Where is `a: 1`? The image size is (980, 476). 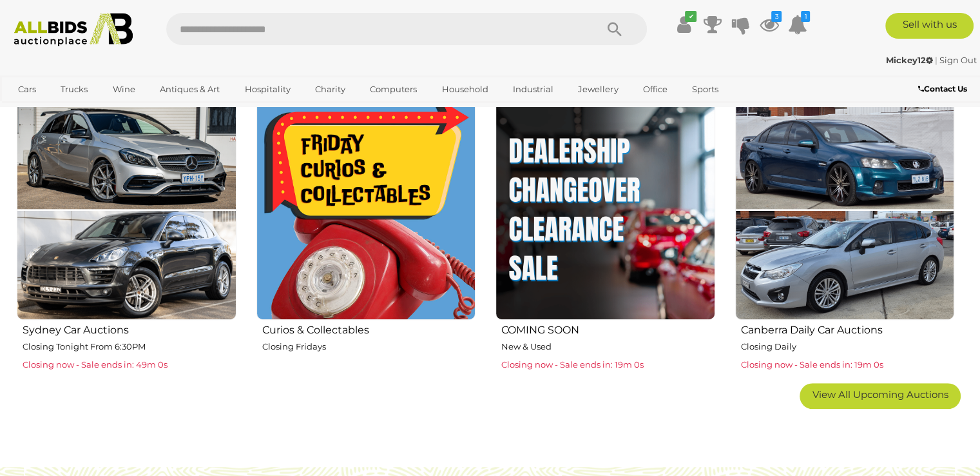
a: 1 is located at coordinates (797, 25).